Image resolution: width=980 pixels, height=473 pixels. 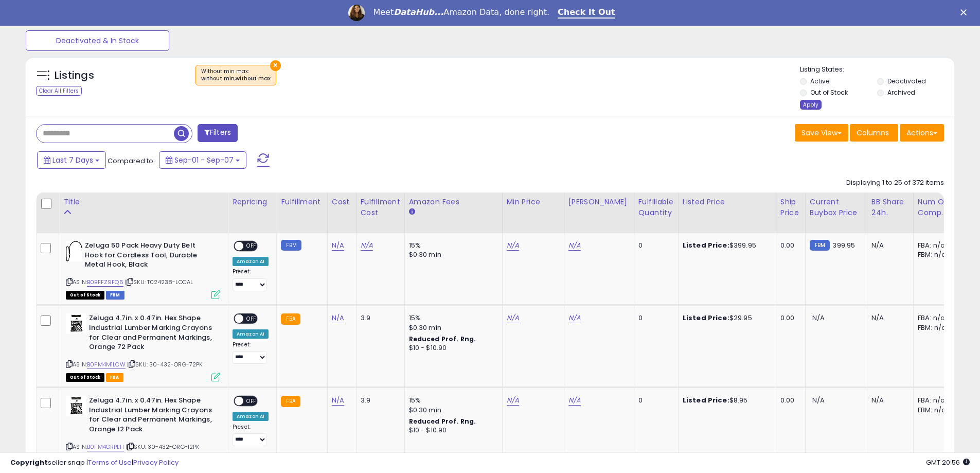 What do you see at coordinates (947, 462) in the screenshot?
I see `span: 2025-09-15 20:56 GMT` at bounding box center [947, 462].